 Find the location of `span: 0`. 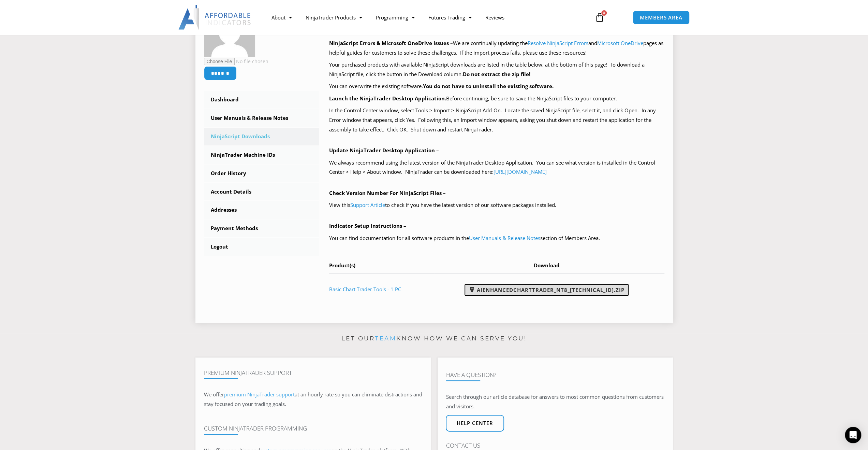

span: 0 is located at coordinates (604, 13).